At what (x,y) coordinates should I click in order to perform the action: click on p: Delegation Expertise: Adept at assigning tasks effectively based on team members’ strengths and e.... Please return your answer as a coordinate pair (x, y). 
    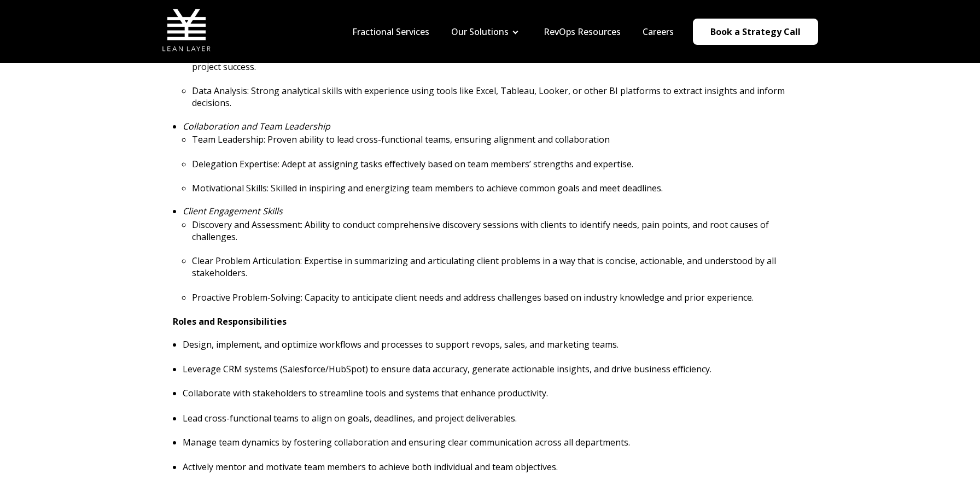
    Looking at the image, I should click on (499, 164).